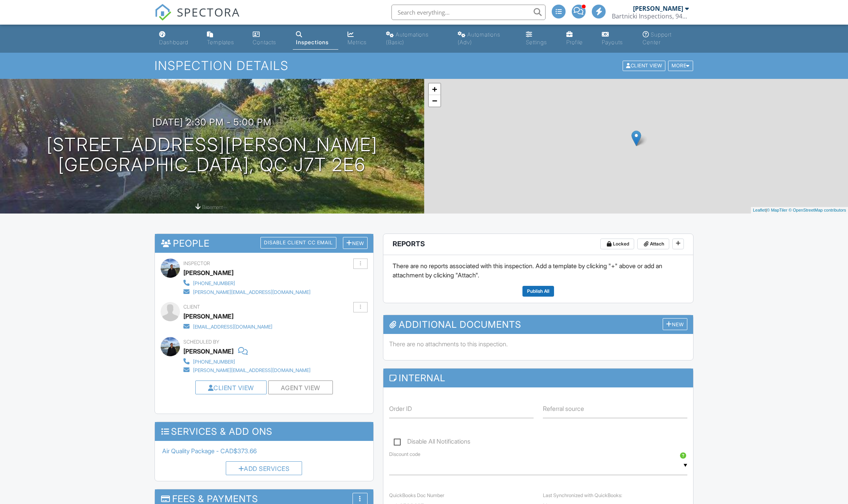 The height and width of the screenshot is (504, 848). What do you see at coordinates (485, 38) in the screenshot?
I see `a: Automations (Advanced)` at bounding box center [485, 38].